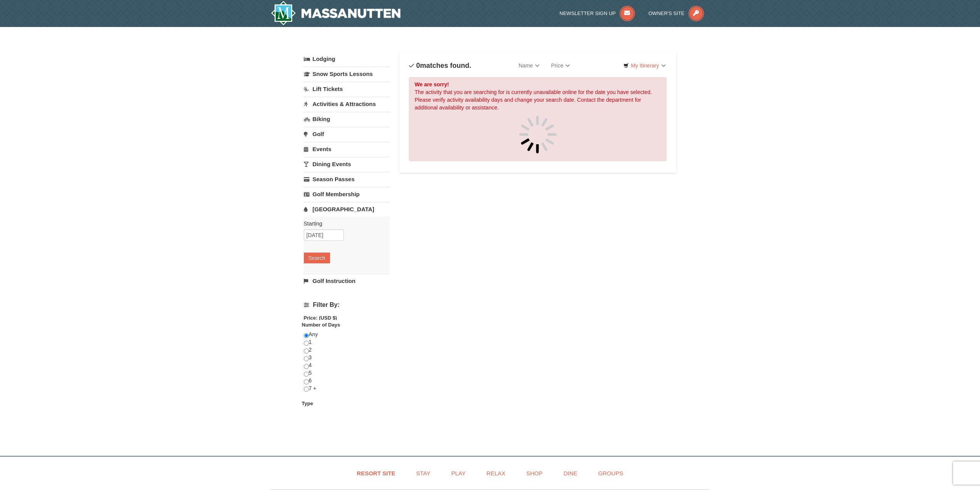 This screenshot has height=490, width=980. I want to click on a: Golf Instruction, so click(347, 280).